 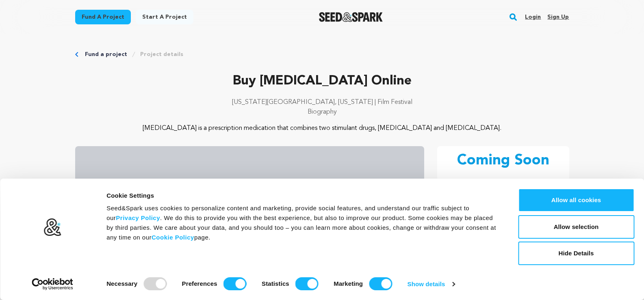 I want to click on div: Seed&Spark uses cookies to personalize content and marketing, provide social features, and unders..., so click(x=303, y=223).